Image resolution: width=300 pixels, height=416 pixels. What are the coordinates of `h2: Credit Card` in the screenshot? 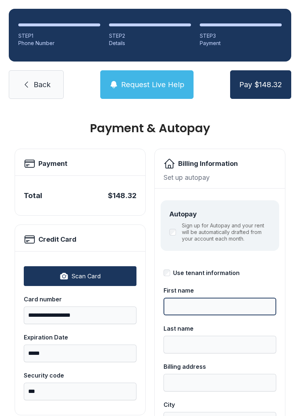 It's located at (57, 239).